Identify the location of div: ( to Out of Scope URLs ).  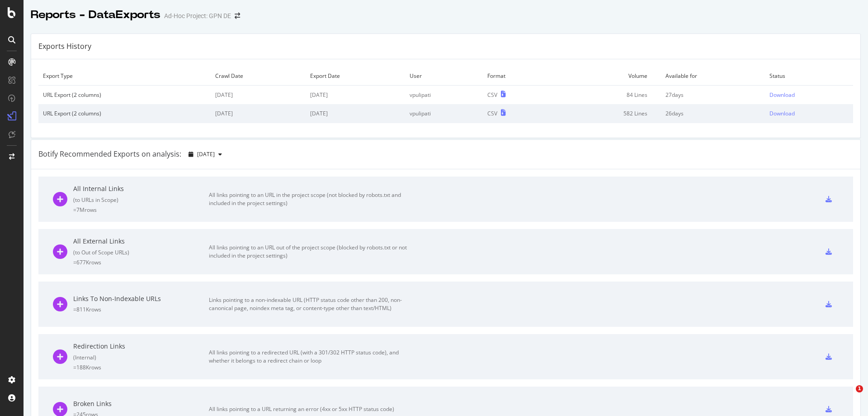
(141, 252).